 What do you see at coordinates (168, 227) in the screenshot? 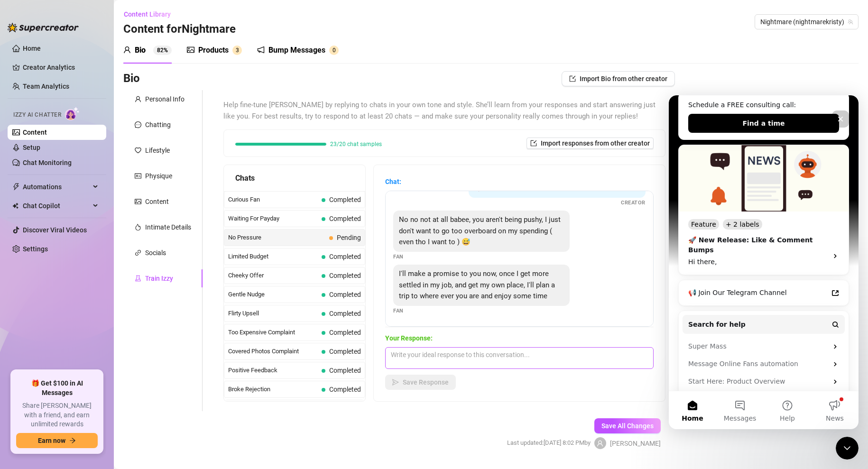
I see `div: Intimate Details` at bounding box center [168, 227].